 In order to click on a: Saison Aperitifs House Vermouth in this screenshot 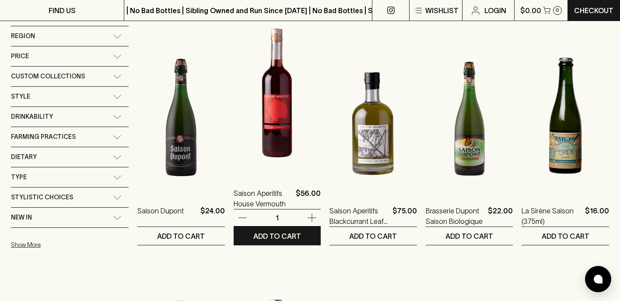, I will do `click(263, 198)`.